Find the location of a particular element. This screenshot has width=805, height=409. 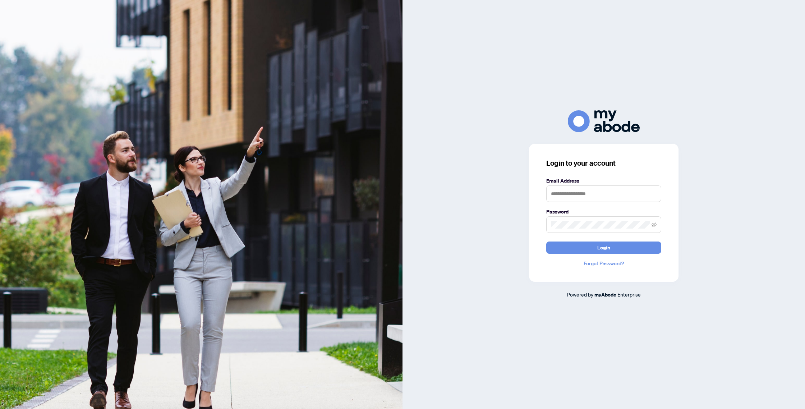

img: ma-logo is located at coordinates (604, 121).